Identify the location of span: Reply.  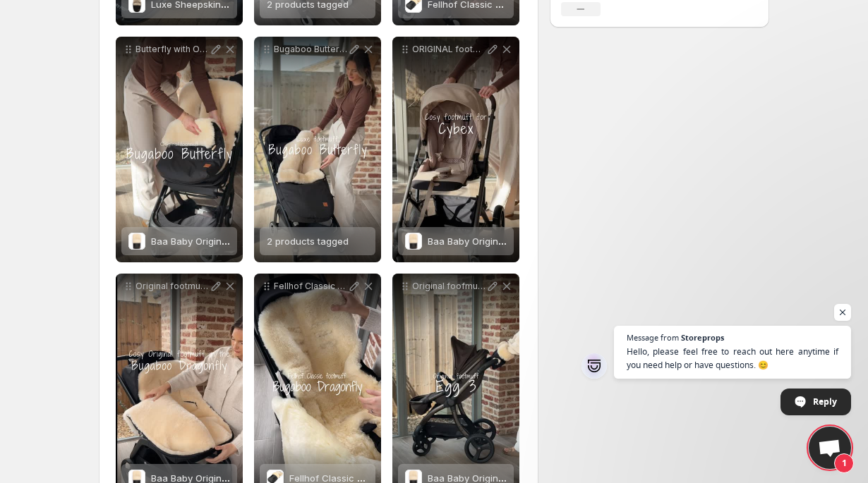
(824, 401).